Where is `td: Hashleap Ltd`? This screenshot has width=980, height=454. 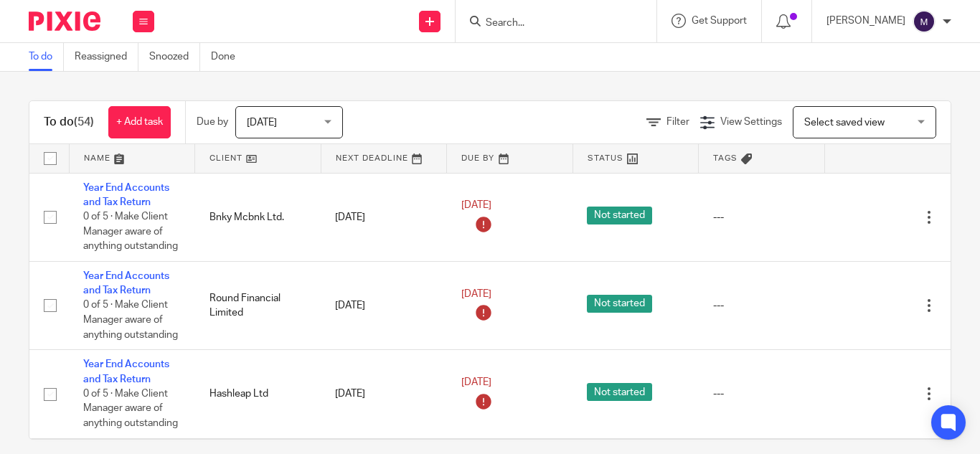
td: Hashleap Ltd is located at coordinates (258, 394).